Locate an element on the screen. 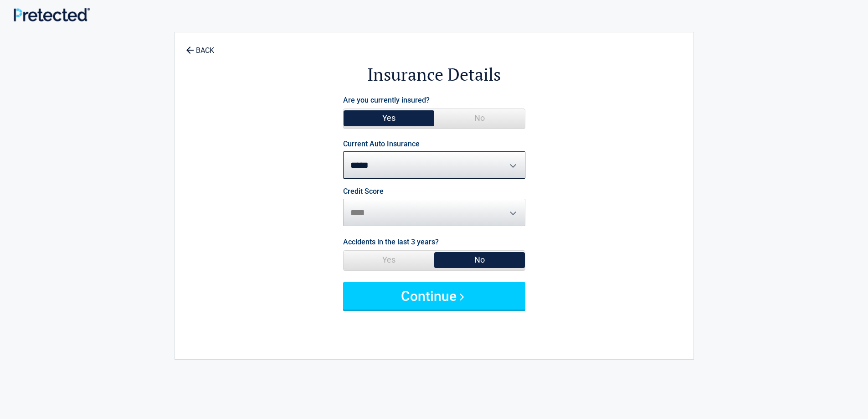 The width and height of the screenshot is (868, 419). label: Are you currently insured? is located at coordinates (387, 100).